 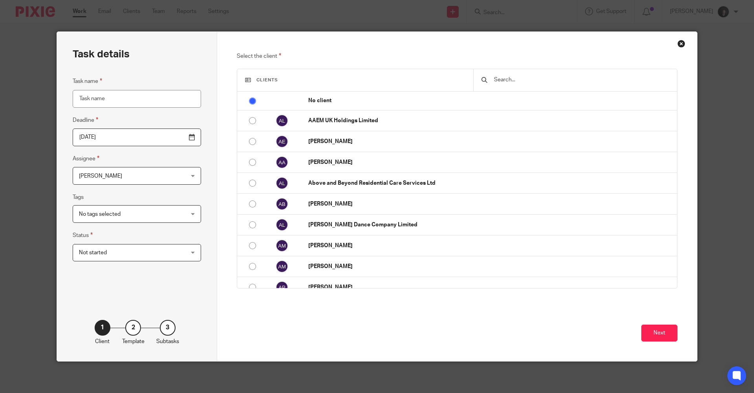 I want to click on div: 2, so click(x=133, y=328).